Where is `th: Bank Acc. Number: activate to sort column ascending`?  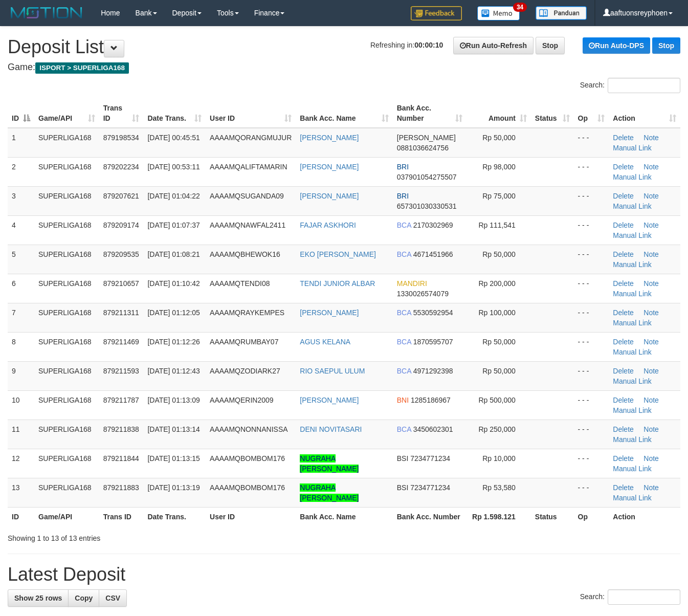 th: Bank Acc. Number: activate to sort column ascending is located at coordinates (430, 113).